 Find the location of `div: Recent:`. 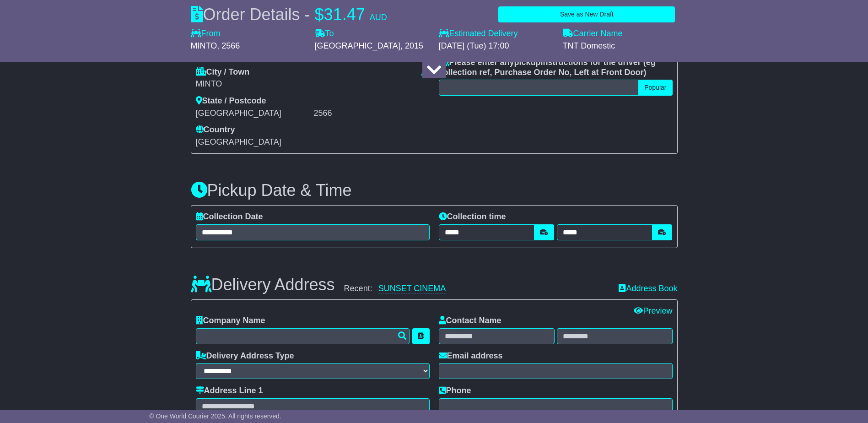

div: Recent: is located at coordinates (477, 289).